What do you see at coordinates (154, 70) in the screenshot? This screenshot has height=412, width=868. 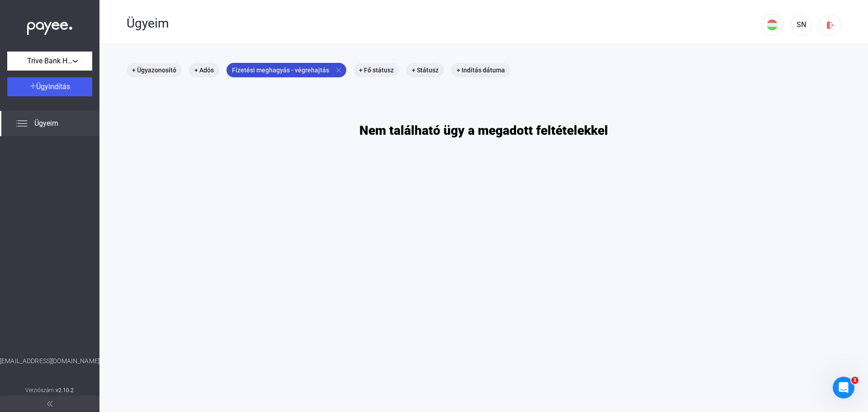 I see `mat-chip: + Ügyazonosító` at bounding box center [154, 70].